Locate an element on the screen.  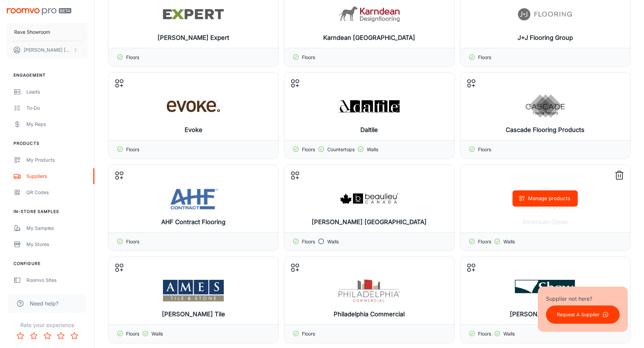
p: Countertops is located at coordinates (341, 150).